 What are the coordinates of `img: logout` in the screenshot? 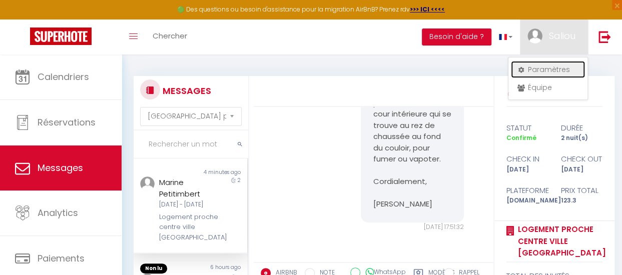 It's located at (605, 37).